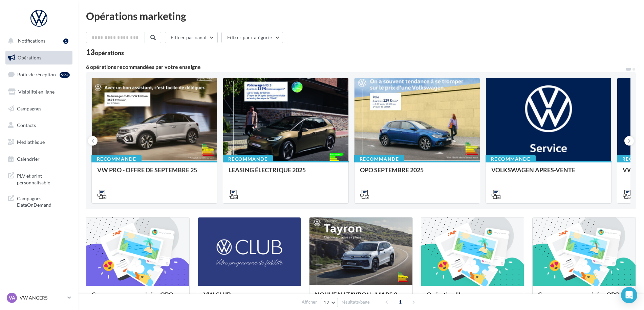 The width and height of the screenshot is (644, 310). Describe the element at coordinates (584, 298) in the screenshot. I see `div: Campagnes sponsorisées OPO` at that location.